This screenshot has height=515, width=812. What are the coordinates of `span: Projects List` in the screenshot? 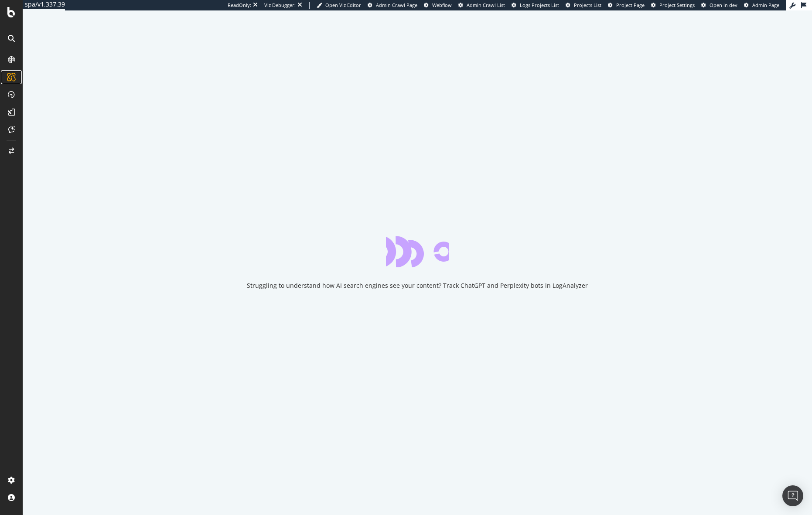 It's located at (588, 5).